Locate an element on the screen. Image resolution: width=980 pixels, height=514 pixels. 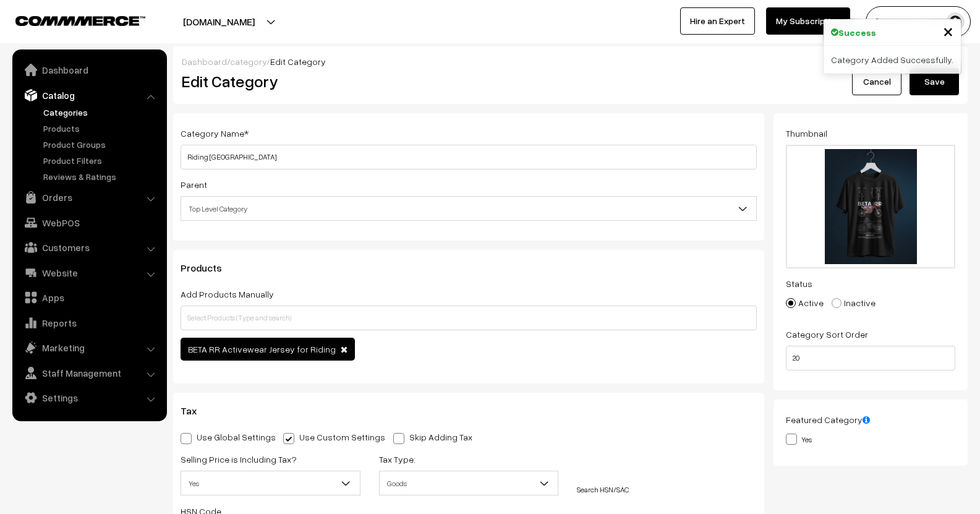
a: Customers is located at coordinates (89, 248).